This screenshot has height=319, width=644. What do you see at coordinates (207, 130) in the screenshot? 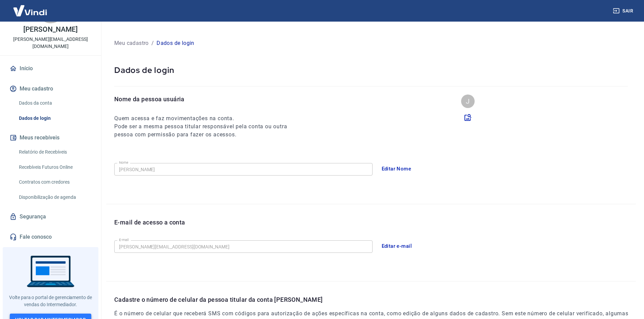
I see `h6: Pode ser a mesma pessoa titular responsável pela conta ou outra pessoa com permissão para fazer o...` at bounding box center [207, 130].